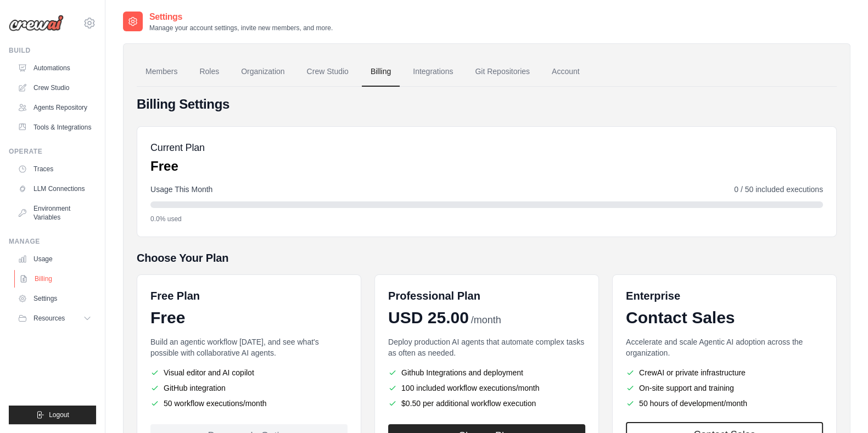 This screenshot has height=433, width=868. What do you see at coordinates (177, 166) in the screenshot?
I see `p: Free` at bounding box center [177, 166].